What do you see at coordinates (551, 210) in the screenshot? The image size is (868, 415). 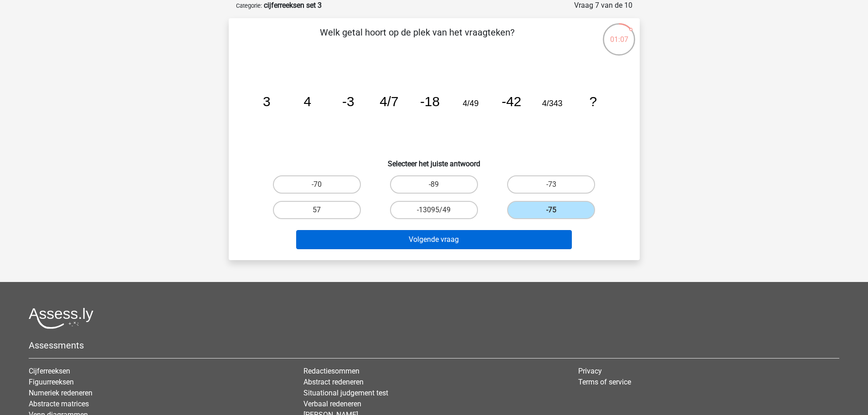 I see `label: -75` at bounding box center [551, 210].